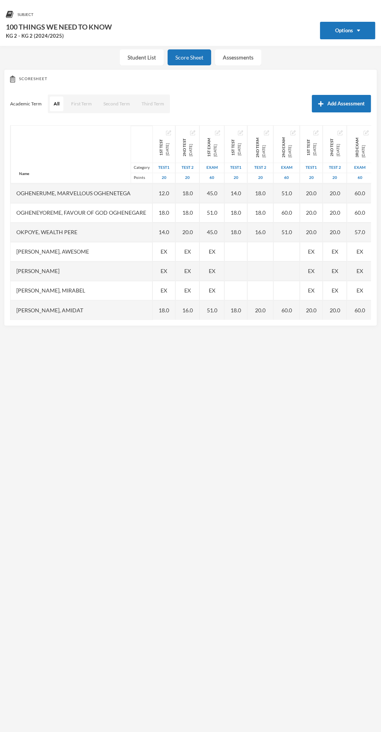 The image size is (381, 732). Describe the element at coordinates (348, 30) in the screenshot. I see `button: Options` at that location.